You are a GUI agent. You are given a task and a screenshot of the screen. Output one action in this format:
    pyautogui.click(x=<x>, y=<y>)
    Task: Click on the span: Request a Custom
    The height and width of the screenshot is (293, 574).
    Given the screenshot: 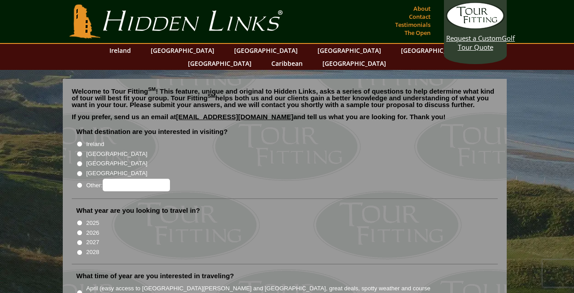 What is the action you would take?
    pyautogui.click(x=474, y=38)
    